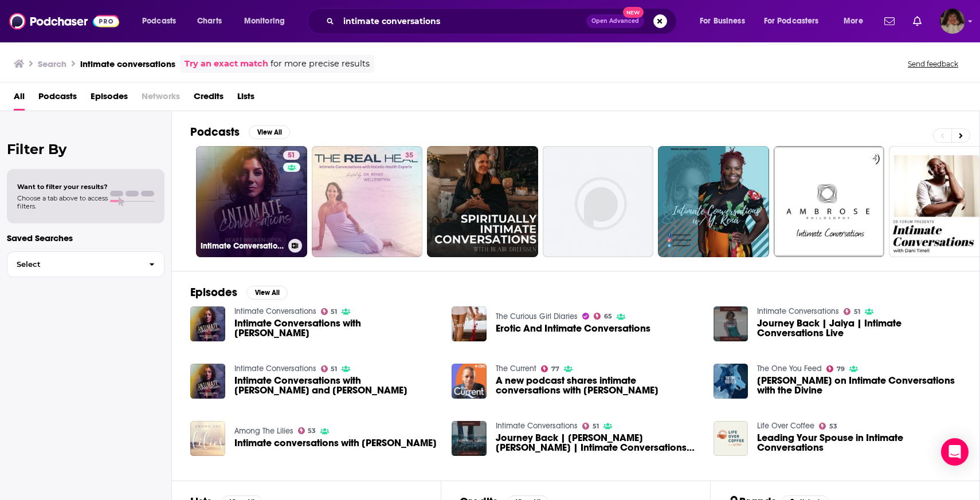 Image resolution: width=980 pixels, height=500 pixels. Describe the element at coordinates (953, 21) in the screenshot. I see `button: Show profile menu` at that location.